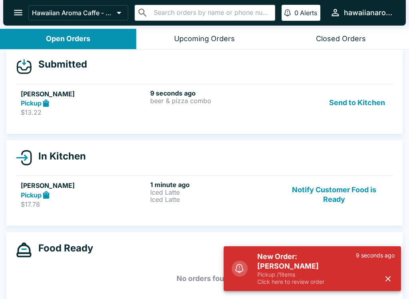 This screenshot has width=409, height=299. I want to click on p: Click here to review order, so click(307, 282).